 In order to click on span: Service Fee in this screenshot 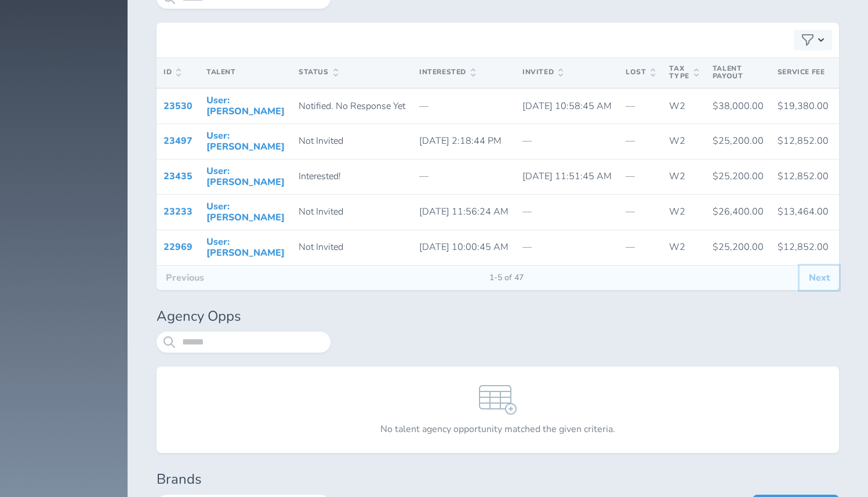, I will do `click(801, 72)`.